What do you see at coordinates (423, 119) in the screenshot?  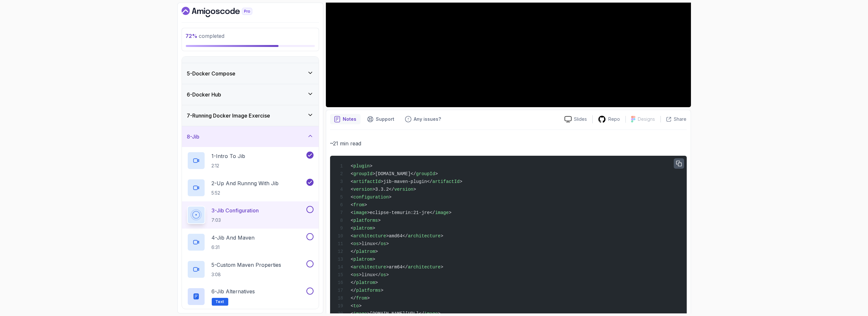 I see `button: Feedback button` at bounding box center [423, 119].